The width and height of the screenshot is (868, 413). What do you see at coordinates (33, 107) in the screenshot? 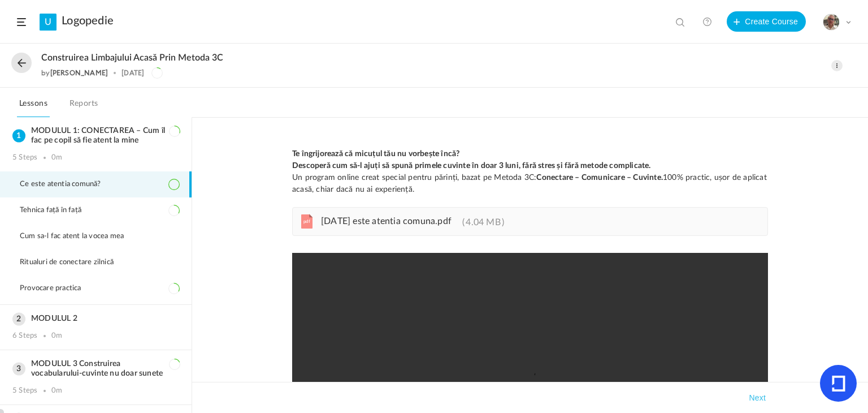
I see `a: Lessons` at bounding box center [33, 107].